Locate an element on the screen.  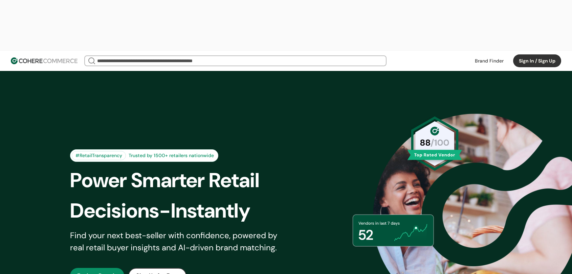
div: Find your next best-seller with confidence, powered by real retail buyer insights and AI-driven b... is located at coordinates (178, 242).